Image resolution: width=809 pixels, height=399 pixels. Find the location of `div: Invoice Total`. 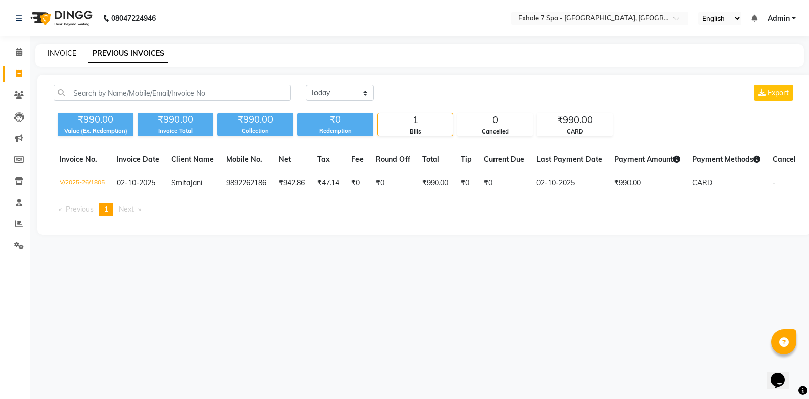

div: Invoice Total is located at coordinates (175, 131).